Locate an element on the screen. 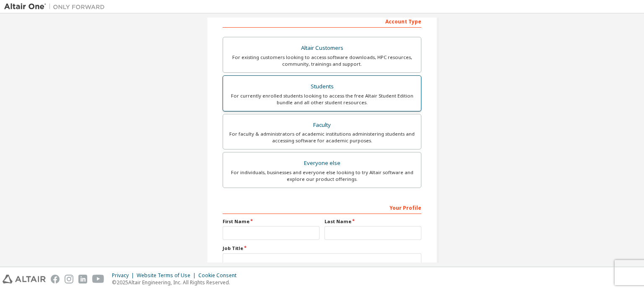 This screenshot has height=291, width=644. div: Cookie Consent is located at coordinates (220, 275).